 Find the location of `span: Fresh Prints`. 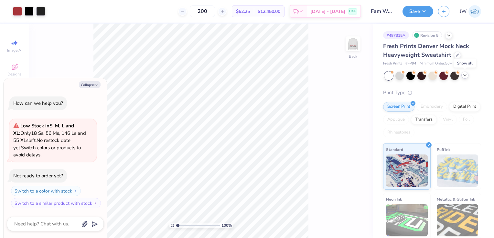

span: Fresh Prints is located at coordinates (392, 64).